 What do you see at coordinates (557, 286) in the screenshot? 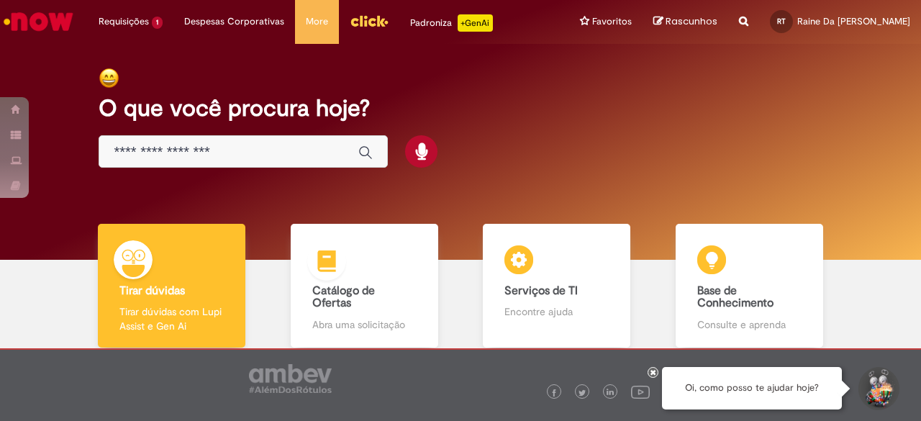
I see `a: Serviços de TI Encontre ajuda` at bounding box center [557, 286].